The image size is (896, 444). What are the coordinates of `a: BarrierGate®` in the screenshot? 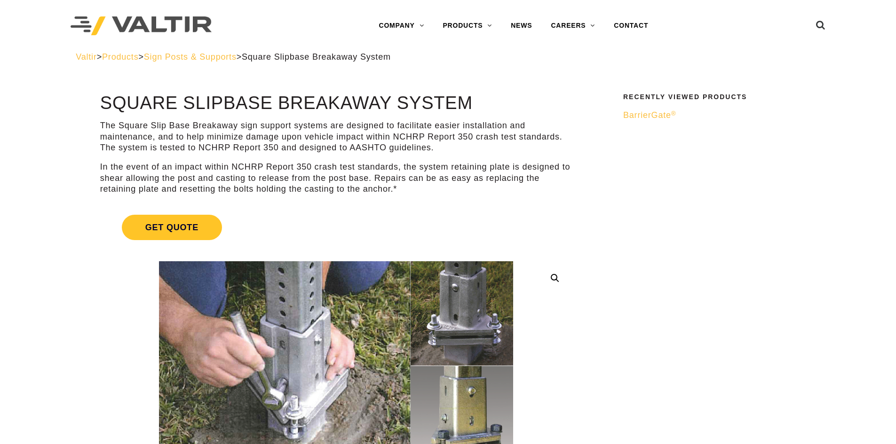 It's located at (719, 115).